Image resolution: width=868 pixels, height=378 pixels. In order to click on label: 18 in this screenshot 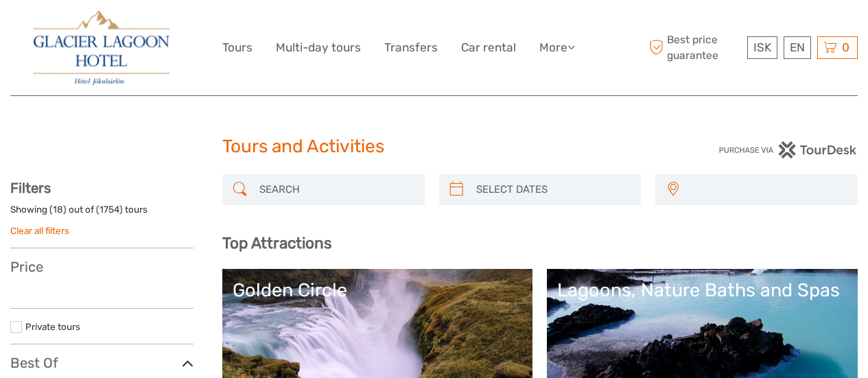, I will do `click(58, 209)`.